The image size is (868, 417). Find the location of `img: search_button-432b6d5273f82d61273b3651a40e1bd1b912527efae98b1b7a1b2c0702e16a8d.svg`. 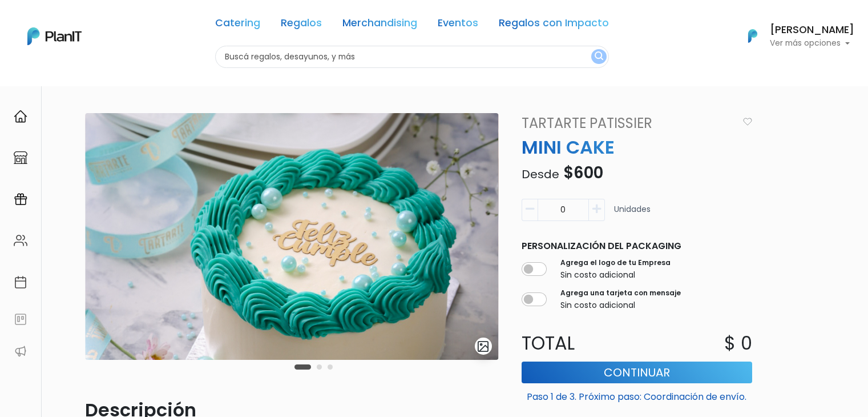

img: search_button-432b6d5273f82d61273b3651a40e1bd1b912527efae98b1b7a1b2c0702e16a8d.svg is located at coordinates (599, 56).